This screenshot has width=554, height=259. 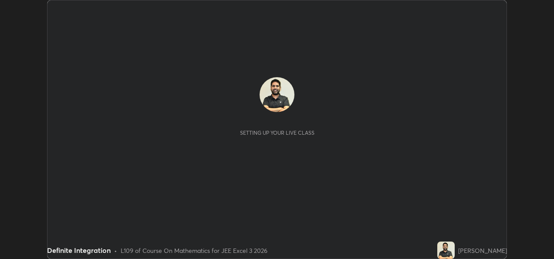 What do you see at coordinates (277, 132) in the screenshot?
I see `div: Setting up your live class` at bounding box center [277, 132].